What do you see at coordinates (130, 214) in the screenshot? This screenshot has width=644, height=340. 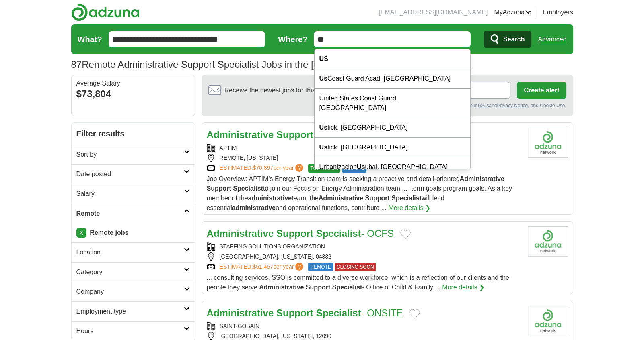 I see `h2: Remote` at bounding box center [130, 214].